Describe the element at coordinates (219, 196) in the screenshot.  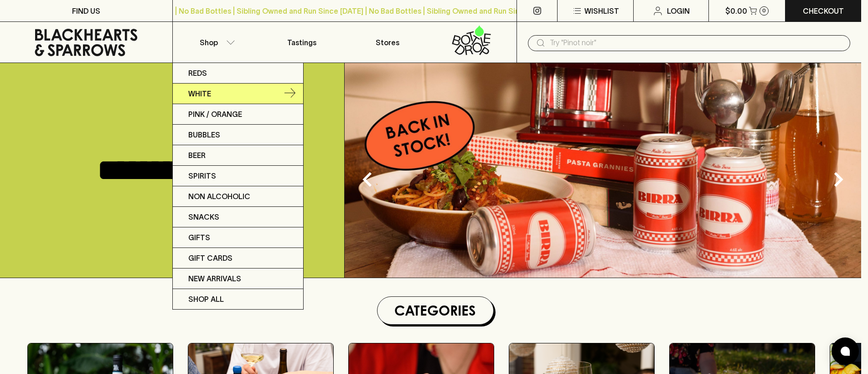
I see `p: Non Alcoholic` at that location.